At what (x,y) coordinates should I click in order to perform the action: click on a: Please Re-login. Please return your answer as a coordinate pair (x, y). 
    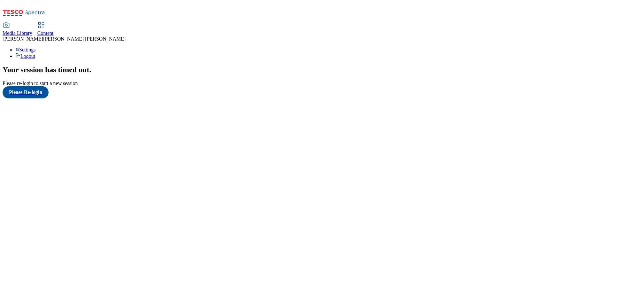
    Looking at the image, I should click on (322, 92).